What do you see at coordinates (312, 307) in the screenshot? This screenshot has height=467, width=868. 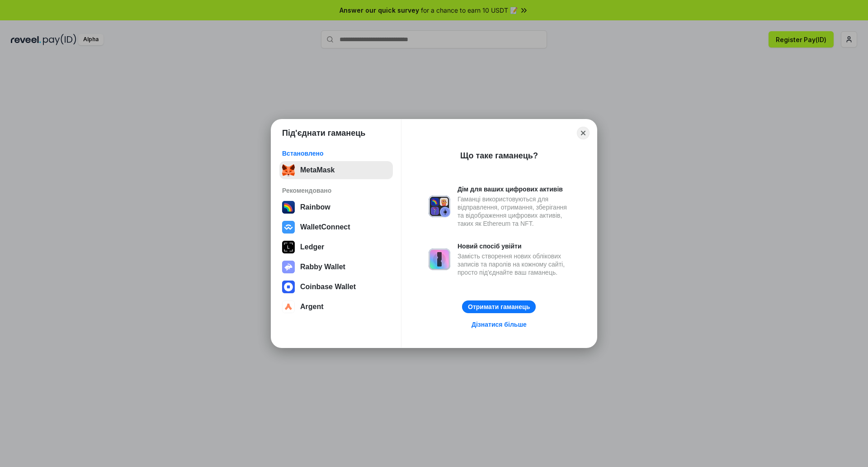 I see `div: Argent` at bounding box center [312, 307].